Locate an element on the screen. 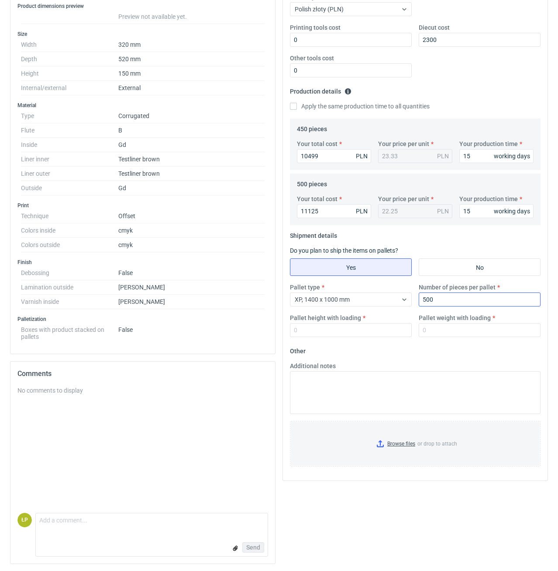  dt: Internal/external is located at coordinates (69, 88).